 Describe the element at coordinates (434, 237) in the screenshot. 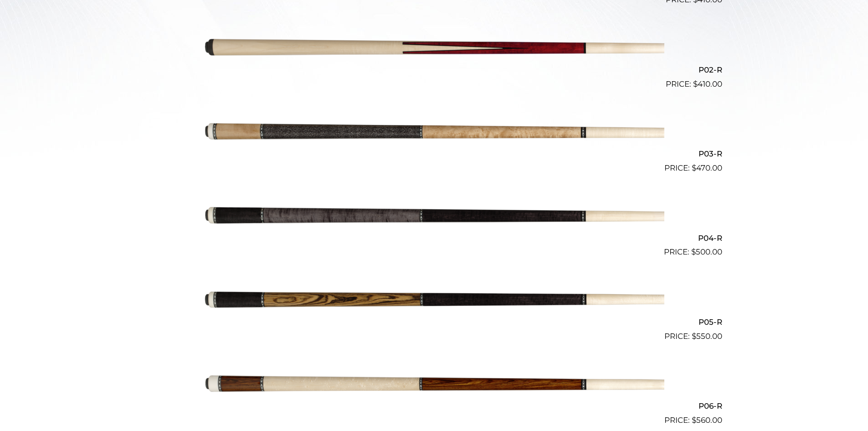

I see `h2: P04-R` at that location.